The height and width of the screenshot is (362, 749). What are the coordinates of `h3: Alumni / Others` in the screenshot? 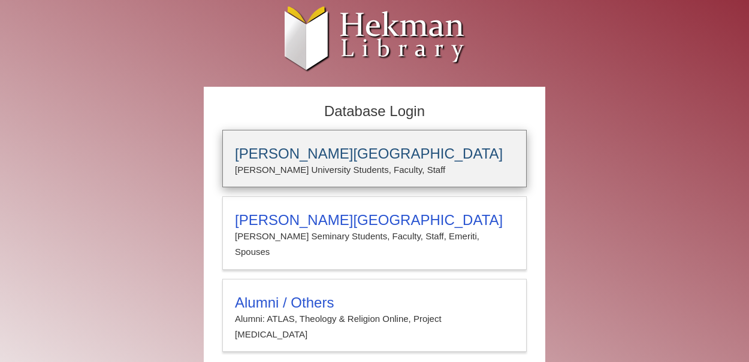 It's located at (374, 303).